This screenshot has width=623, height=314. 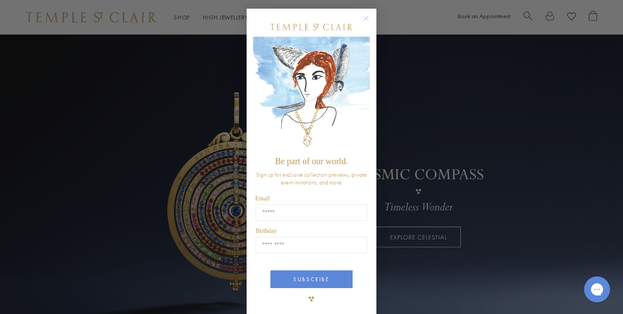 I want to click on img: TSC, so click(x=311, y=299).